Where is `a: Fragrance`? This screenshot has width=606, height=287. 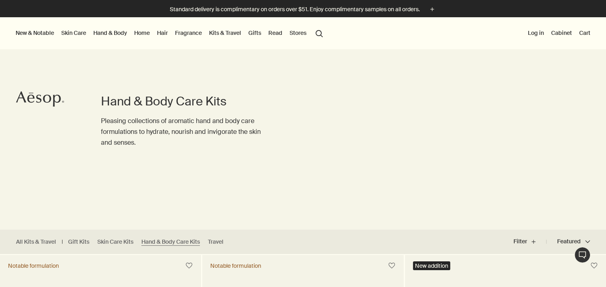
a: Fragrance is located at coordinates (188, 33).